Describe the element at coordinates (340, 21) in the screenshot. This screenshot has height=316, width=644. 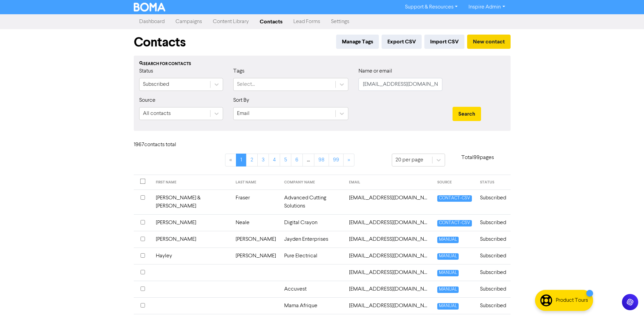
I see `a: Settings` at that location.